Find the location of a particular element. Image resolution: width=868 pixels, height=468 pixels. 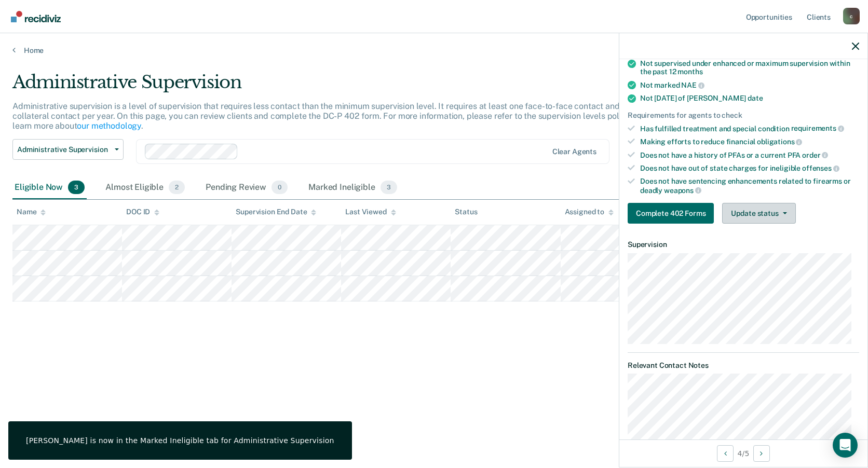

div: Requirements for agents to check is located at coordinates (743, 115).